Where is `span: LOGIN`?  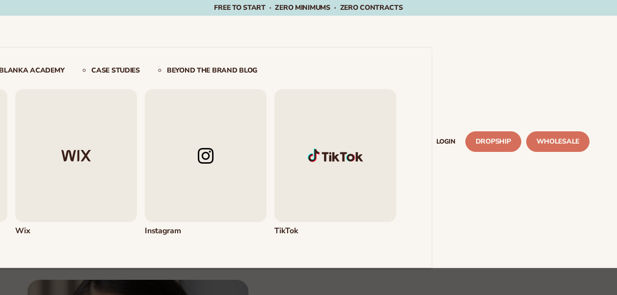 span: LOGIN is located at coordinates (445, 142).